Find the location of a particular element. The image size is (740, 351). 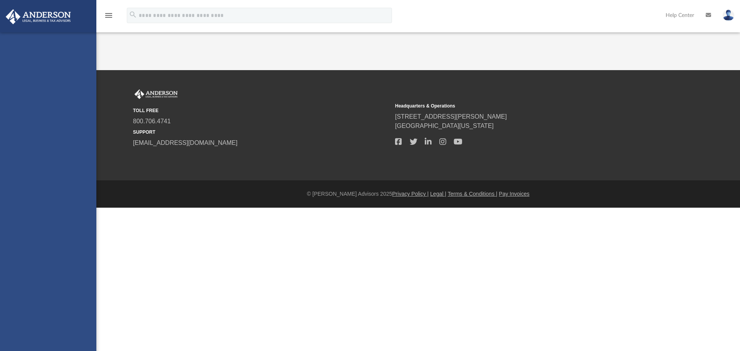

a: Privacy Policy | is located at coordinates (411, 194).